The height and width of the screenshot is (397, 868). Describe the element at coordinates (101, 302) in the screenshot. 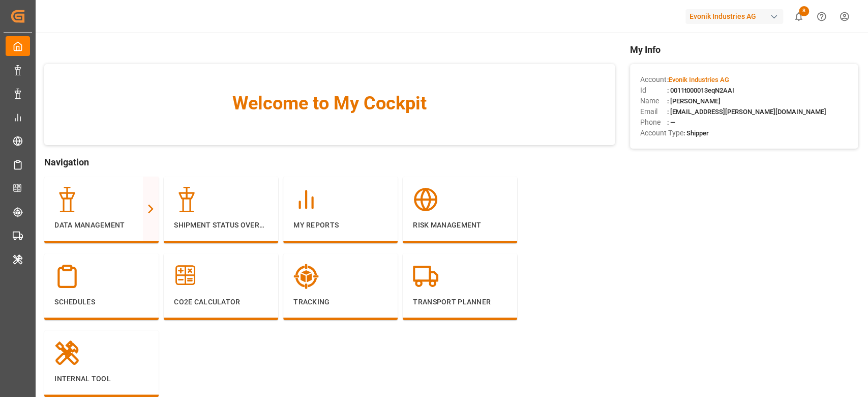

I see `p: Schedules` at that location.